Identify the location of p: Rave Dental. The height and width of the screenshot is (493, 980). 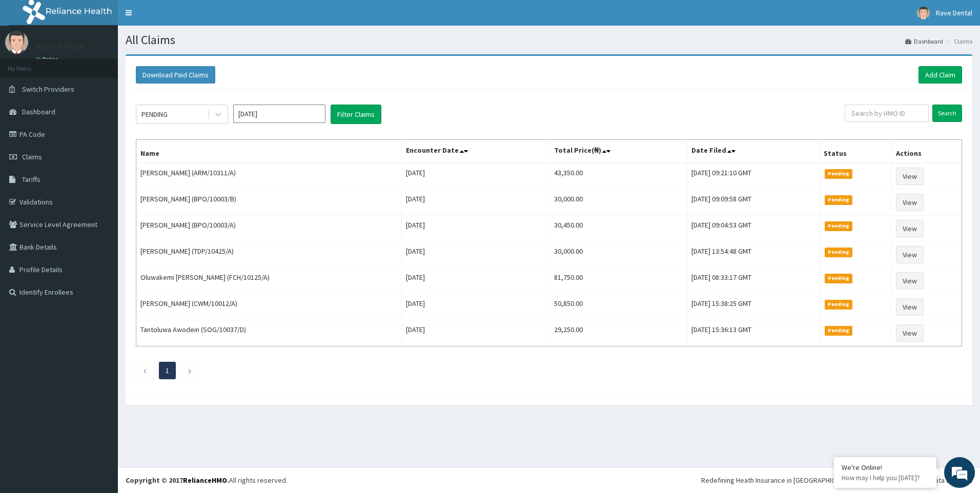
(60, 46).